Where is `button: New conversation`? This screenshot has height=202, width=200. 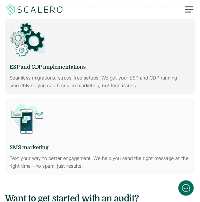
button: New conversation is located at coordinates (64, 91).